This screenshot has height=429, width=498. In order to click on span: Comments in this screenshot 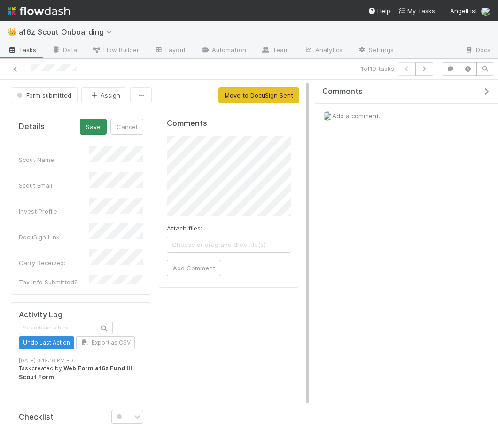, I will do `click(342, 92)`.